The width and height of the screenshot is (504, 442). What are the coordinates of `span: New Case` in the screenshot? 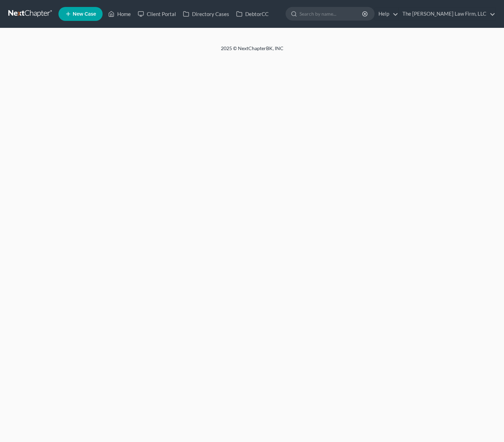 It's located at (84, 14).